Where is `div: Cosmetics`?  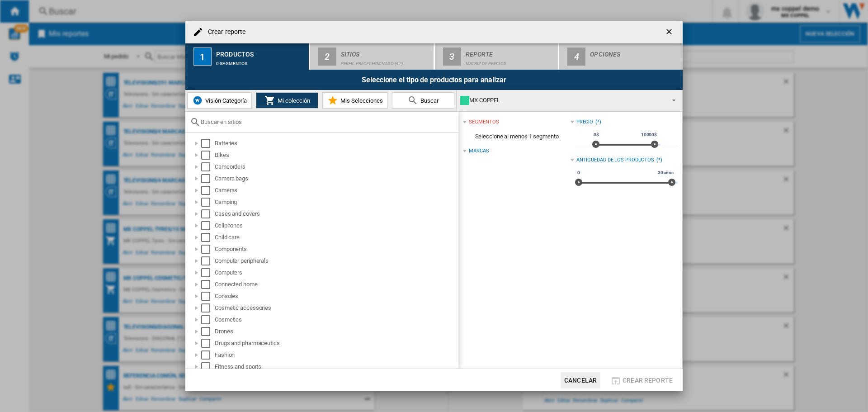 div: Cosmetics is located at coordinates (336, 320).